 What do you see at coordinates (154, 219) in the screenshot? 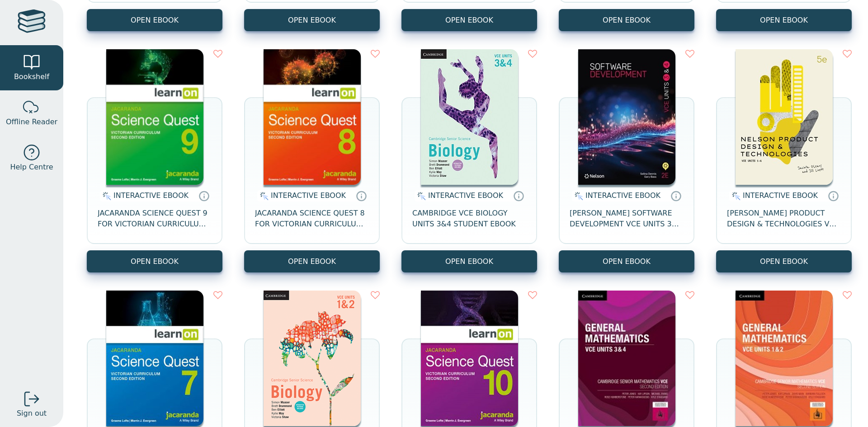
I see `span: JACARANDA SCIENCE QUEST 9 FOR VICTORIAN CURRICULUM LEARNON 2E EBOOK` at bounding box center [154, 219].